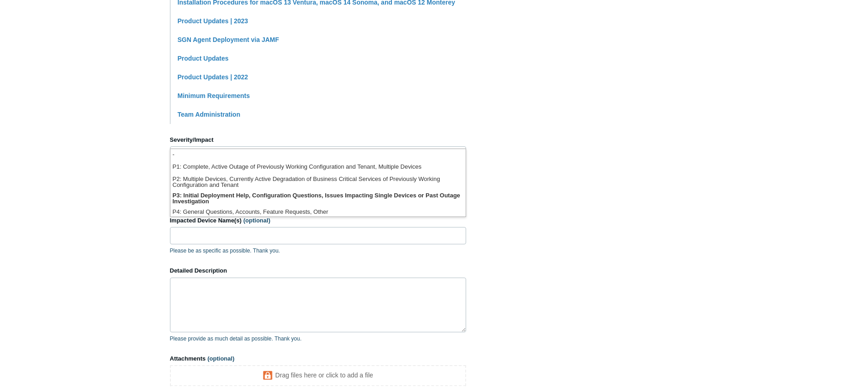 The image size is (868, 387). What do you see at coordinates (318, 140) in the screenshot?
I see `label: Severity/Impact` at bounding box center [318, 140].